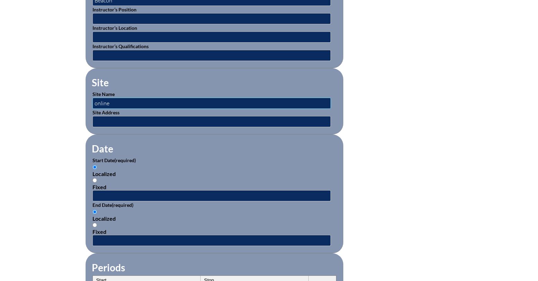 The height and width of the screenshot is (281, 538). Describe the element at coordinates (103, 149) in the screenshot. I see `legend: Date` at that location.